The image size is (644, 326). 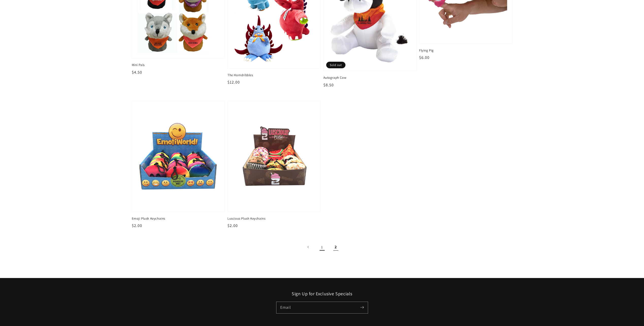 I want to click on nav: Pagination, so click(x=322, y=247).